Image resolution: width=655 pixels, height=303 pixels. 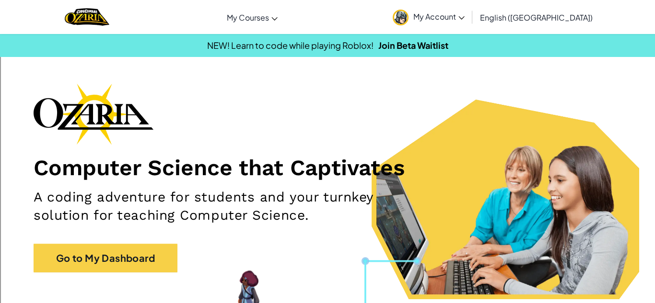 What do you see at coordinates (252, 17) in the screenshot?
I see `a: My Courses` at bounding box center [252, 17].